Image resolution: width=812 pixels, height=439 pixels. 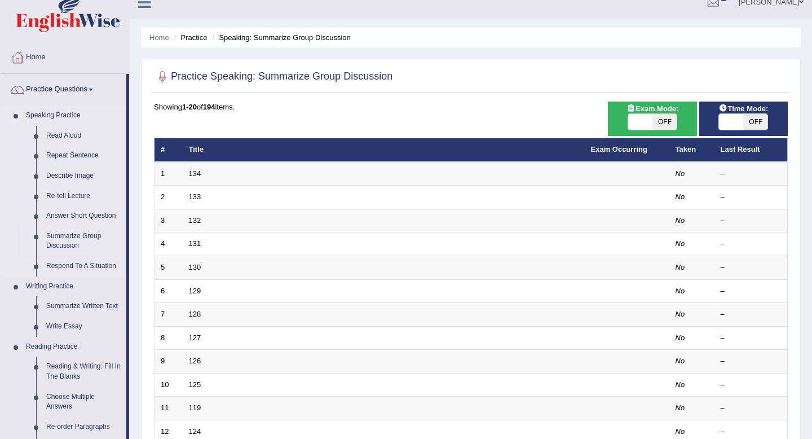 What do you see at coordinates (189, 37) in the screenshot?
I see `li: Practice` at bounding box center [189, 37].